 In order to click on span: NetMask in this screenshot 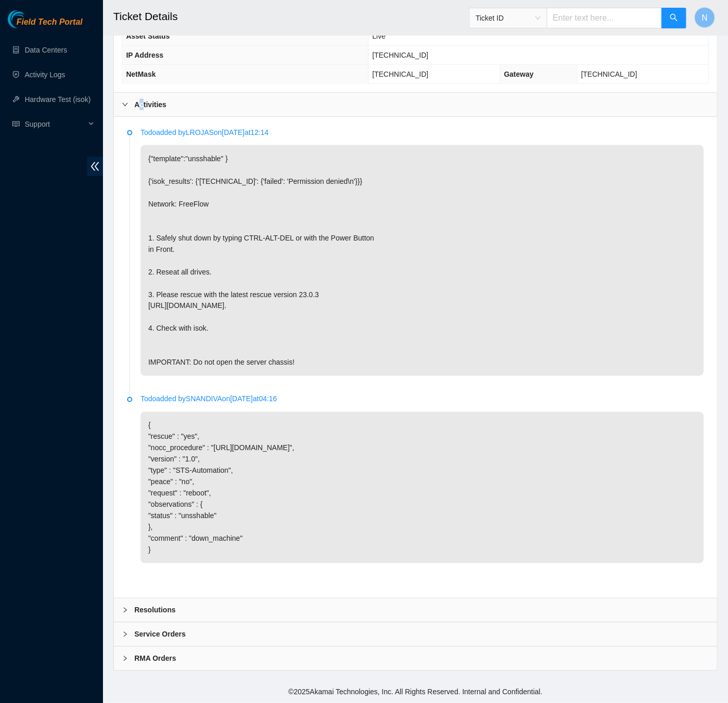, I will do `click(141, 74)`.